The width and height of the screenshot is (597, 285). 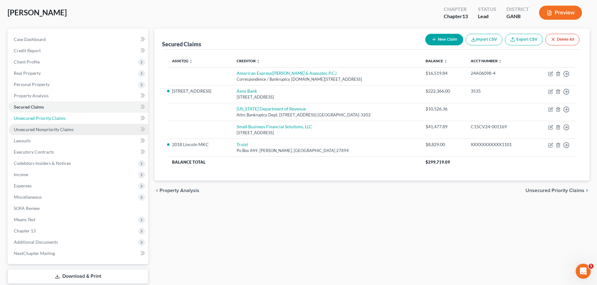 I want to click on div: $41,477.89, so click(x=443, y=127).